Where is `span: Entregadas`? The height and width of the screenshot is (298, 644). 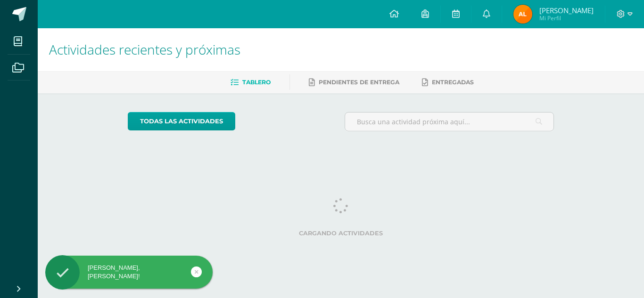 span: Entregadas is located at coordinates (452, 82).